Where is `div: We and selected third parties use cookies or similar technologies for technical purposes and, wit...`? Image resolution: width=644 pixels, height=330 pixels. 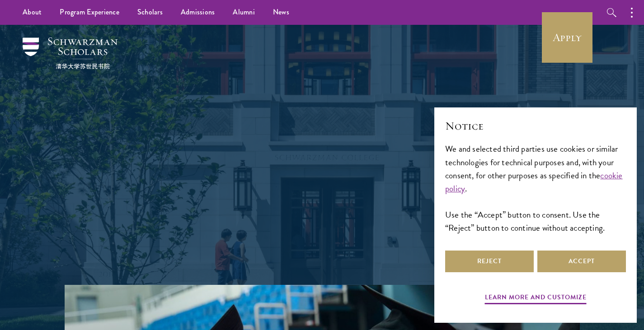
div: We and selected third parties use cookies or similar technologies for technical purposes and, wit... is located at coordinates (536, 188).